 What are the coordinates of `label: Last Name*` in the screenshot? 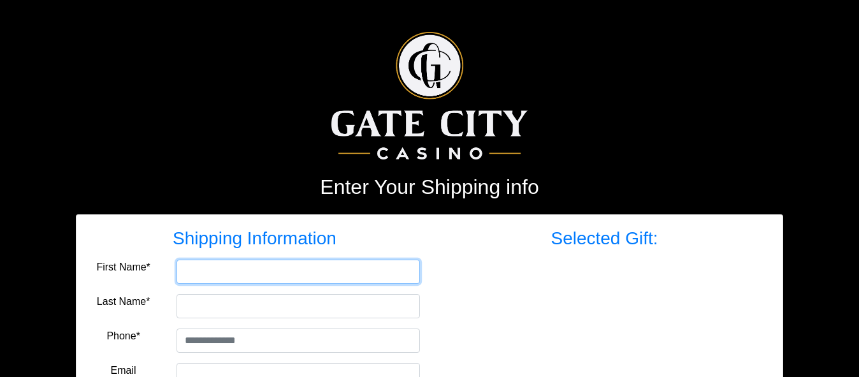 It's located at (124, 302).